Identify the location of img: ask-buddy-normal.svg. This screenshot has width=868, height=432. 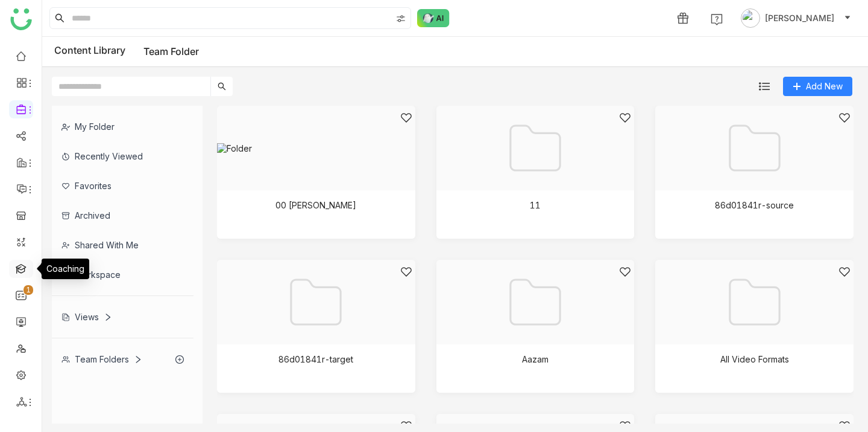
(434, 18).